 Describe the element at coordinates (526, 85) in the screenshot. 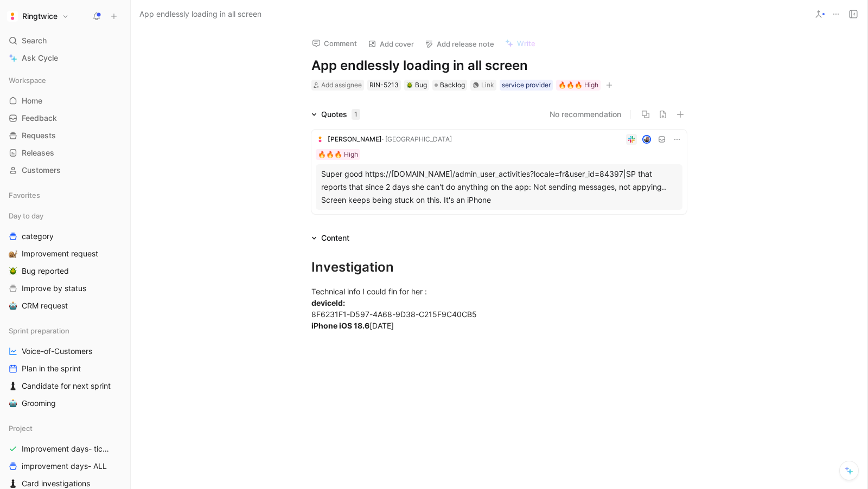

I see `div: service provider` at that location.